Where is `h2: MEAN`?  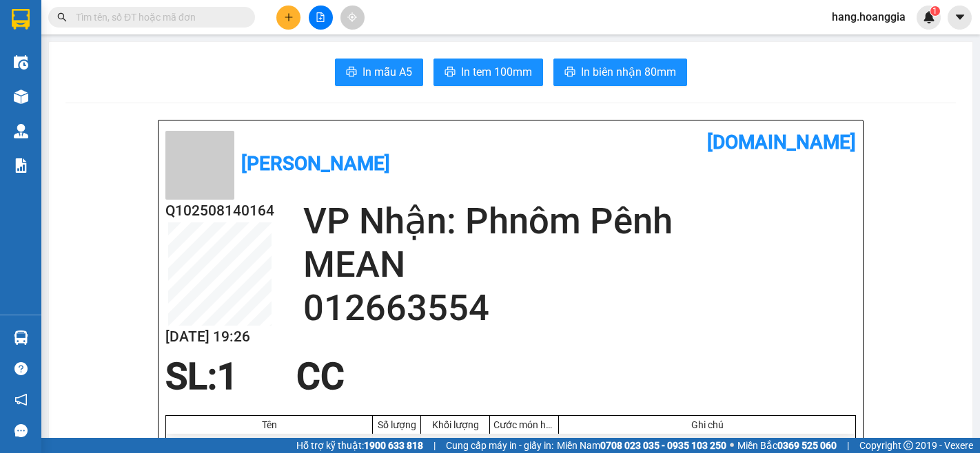
h2: MEAN is located at coordinates (580, 264).